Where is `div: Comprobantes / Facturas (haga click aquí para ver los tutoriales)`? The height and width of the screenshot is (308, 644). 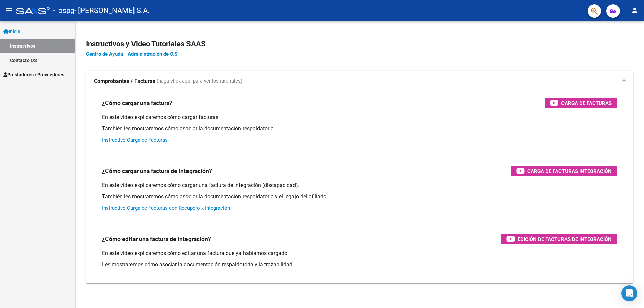
div: Comprobantes / Facturas (haga click aquí para ver los tutoriales) is located at coordinates (360, 187).